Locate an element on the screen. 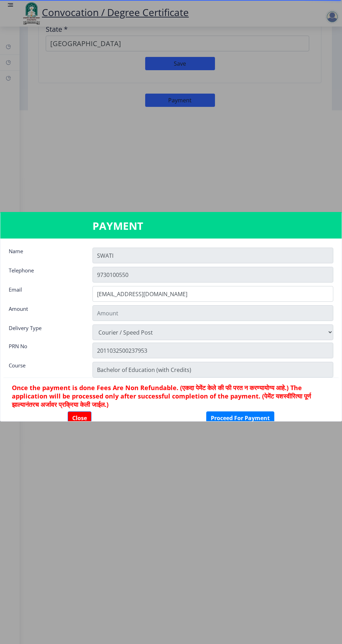  div: Delivery Type is located at coordinates (45, 331).